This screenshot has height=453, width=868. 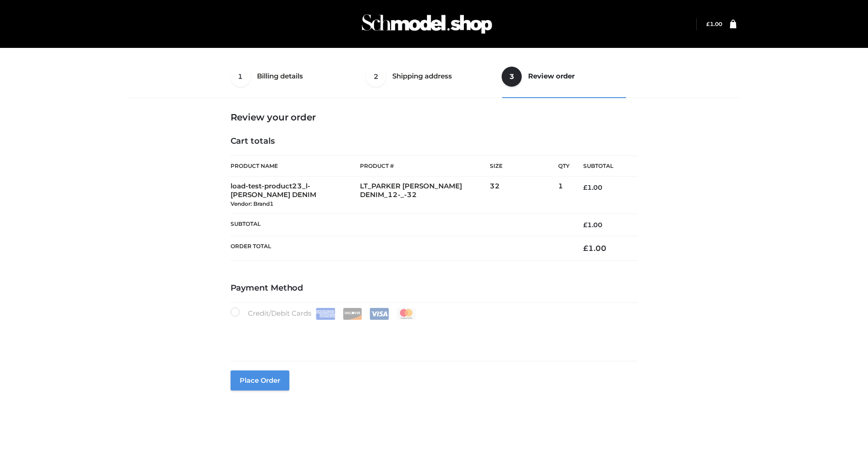 I want to click on h3: Review your order, so click(x=434, y=117).